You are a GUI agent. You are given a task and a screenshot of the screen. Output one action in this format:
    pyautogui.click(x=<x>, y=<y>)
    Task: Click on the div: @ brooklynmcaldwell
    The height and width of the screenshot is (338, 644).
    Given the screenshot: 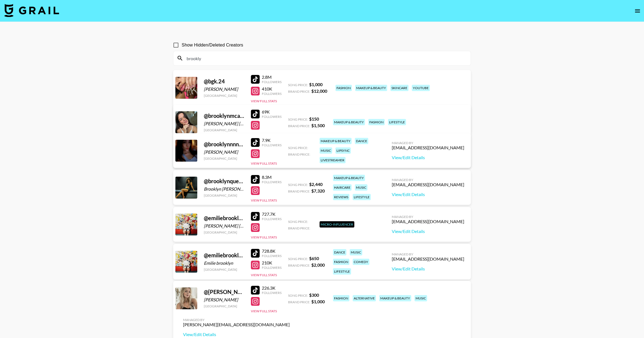 What is the action you would take?
    pyautogui.click(x=224, y=116)
    